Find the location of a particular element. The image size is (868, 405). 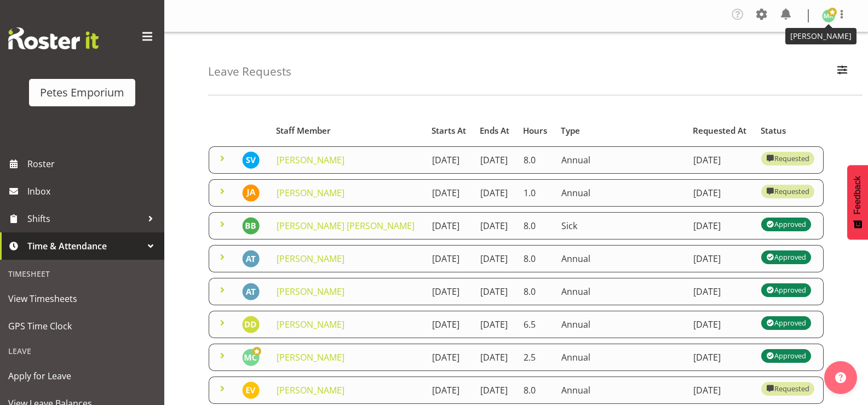

span: GPS Time Clock is located at coordinates (82, 326).